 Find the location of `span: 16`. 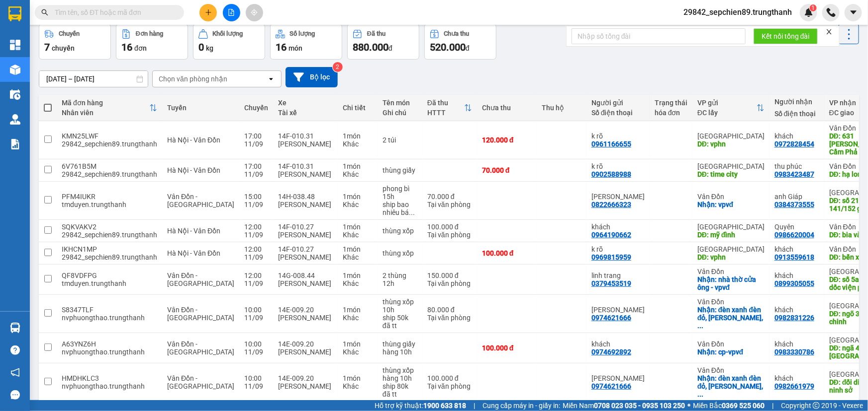

span: 16 is located at coordinates (281, 47).